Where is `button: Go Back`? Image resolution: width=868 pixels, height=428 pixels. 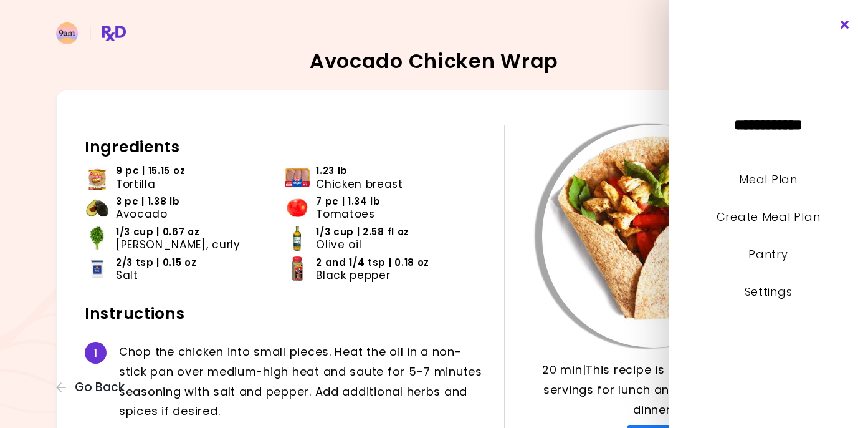
button: Go Back is located at coordinates (94, 387).